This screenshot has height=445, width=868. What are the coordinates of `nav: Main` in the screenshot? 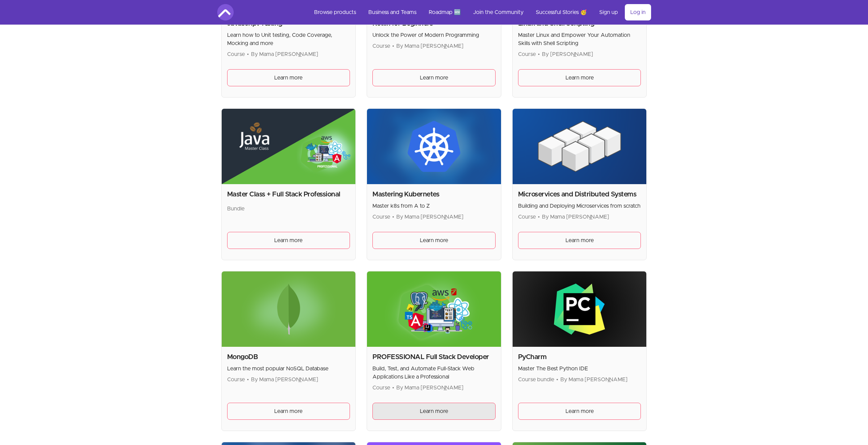 It's located at (480, 12).